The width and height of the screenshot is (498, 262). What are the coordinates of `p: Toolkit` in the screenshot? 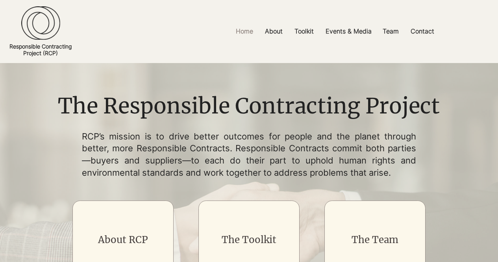 It's located at (304, 31).